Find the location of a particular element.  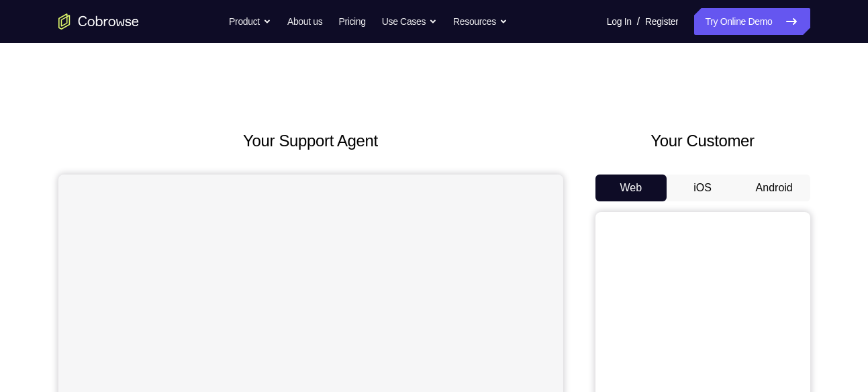

button: Use Cases is located at coordinates (410, 21).